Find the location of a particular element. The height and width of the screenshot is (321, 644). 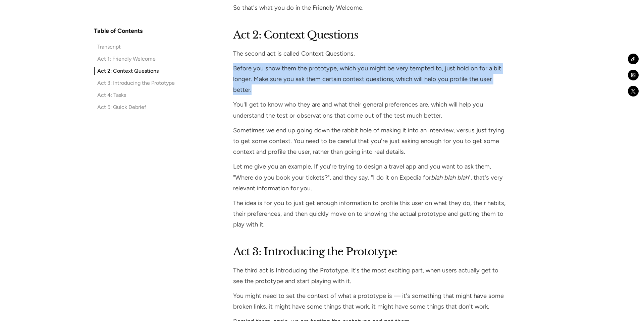

div: Act 4: Tasks is located at coordinates (112, 95).